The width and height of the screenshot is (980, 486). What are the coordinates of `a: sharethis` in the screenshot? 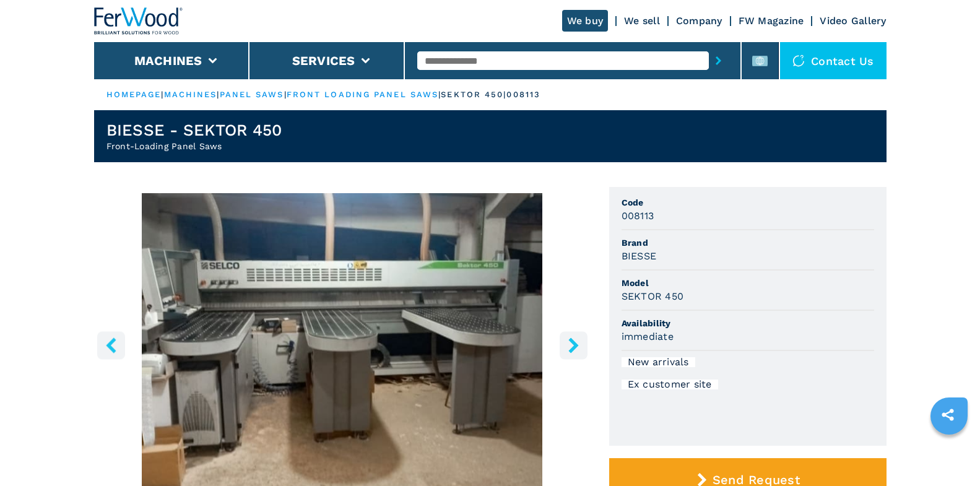 It's located at (948, 415).